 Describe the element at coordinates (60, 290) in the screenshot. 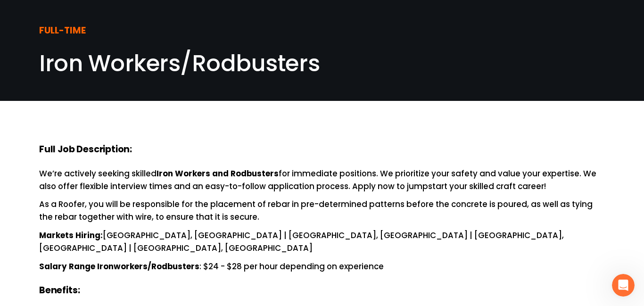

I see `strong: Benefits:` at that location.